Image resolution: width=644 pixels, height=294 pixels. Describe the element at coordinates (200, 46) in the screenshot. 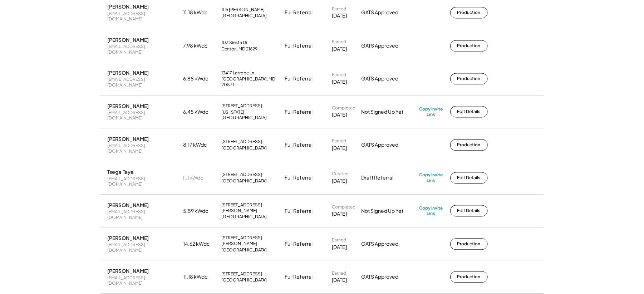

I see `div: 7.98 kWdc` at that location.